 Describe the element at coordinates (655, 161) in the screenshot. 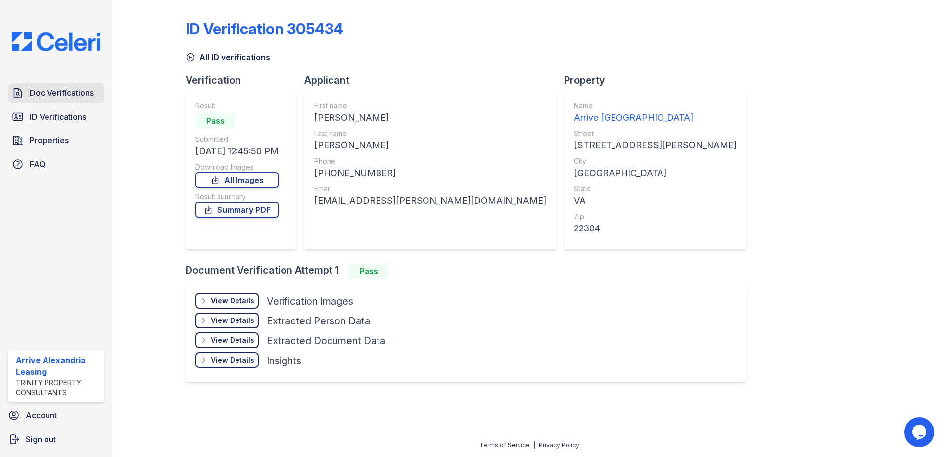

I see `div: City` at that location.